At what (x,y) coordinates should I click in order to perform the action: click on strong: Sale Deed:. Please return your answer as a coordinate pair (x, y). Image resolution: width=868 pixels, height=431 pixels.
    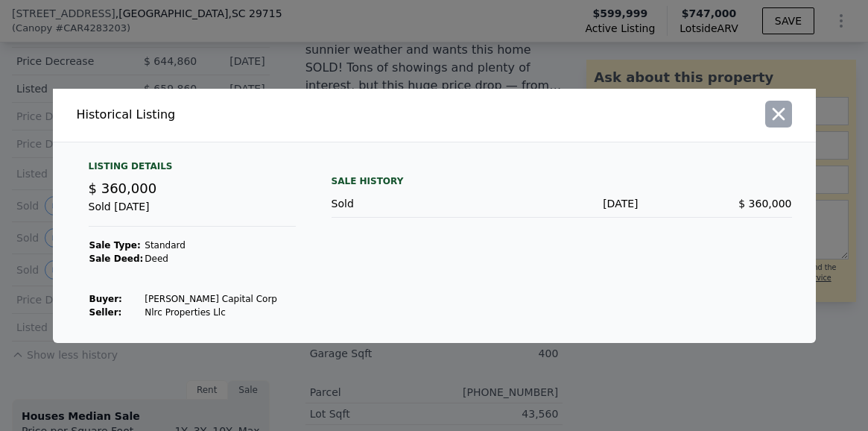
    Looking at the image, I should click on (116, 259).